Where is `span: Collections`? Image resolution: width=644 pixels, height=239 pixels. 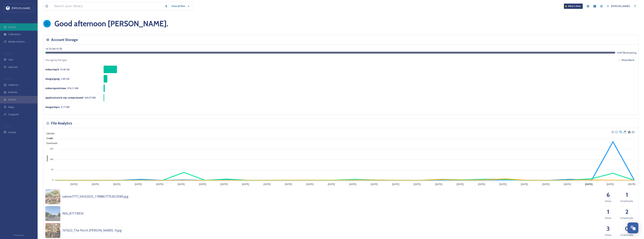 span: Collections is located at coordinates (14, 34).